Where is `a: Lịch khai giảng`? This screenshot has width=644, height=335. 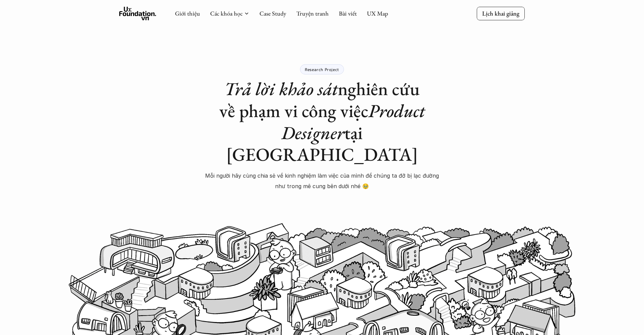
a: Lịch khai giảng is located at coordinates (501, 13).